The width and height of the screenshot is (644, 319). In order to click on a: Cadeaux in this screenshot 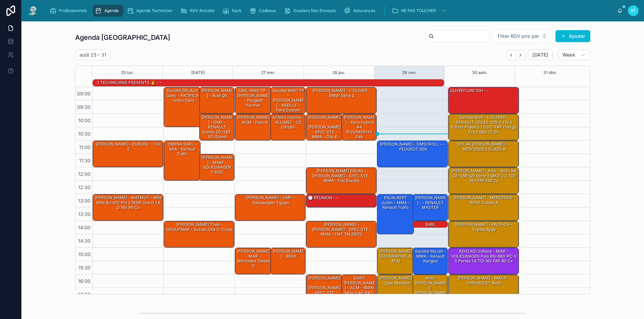, I will do `click(264, 11)`.